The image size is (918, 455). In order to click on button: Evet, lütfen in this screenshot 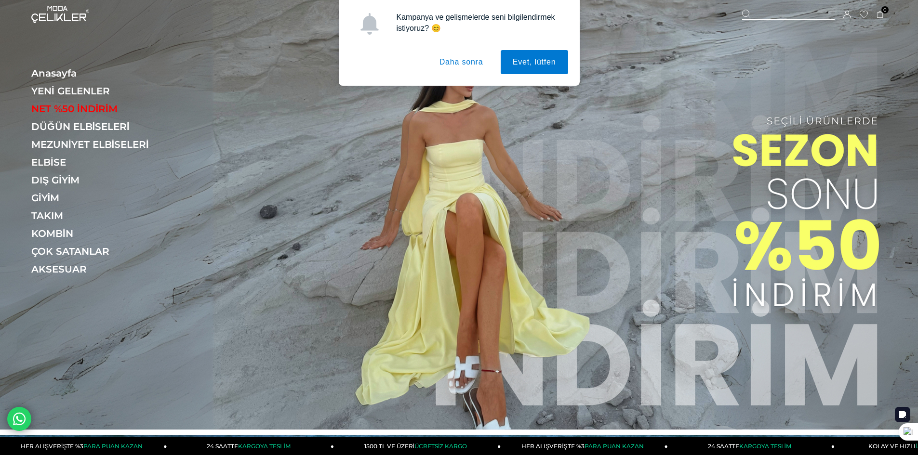, I will do `click(534, 62)`.